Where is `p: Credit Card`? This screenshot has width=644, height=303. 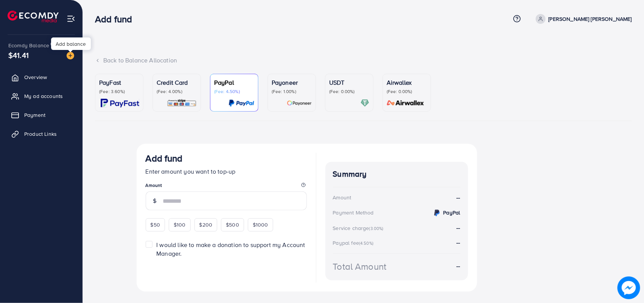
p: Credit Card is located at coordinates (177, 83).